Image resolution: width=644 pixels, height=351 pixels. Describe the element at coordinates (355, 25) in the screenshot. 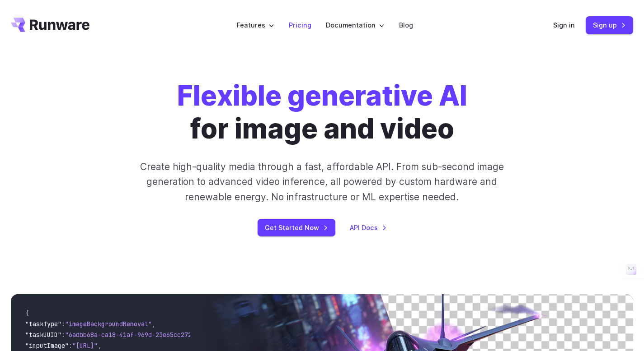

I see `label: Documentation` at that location.